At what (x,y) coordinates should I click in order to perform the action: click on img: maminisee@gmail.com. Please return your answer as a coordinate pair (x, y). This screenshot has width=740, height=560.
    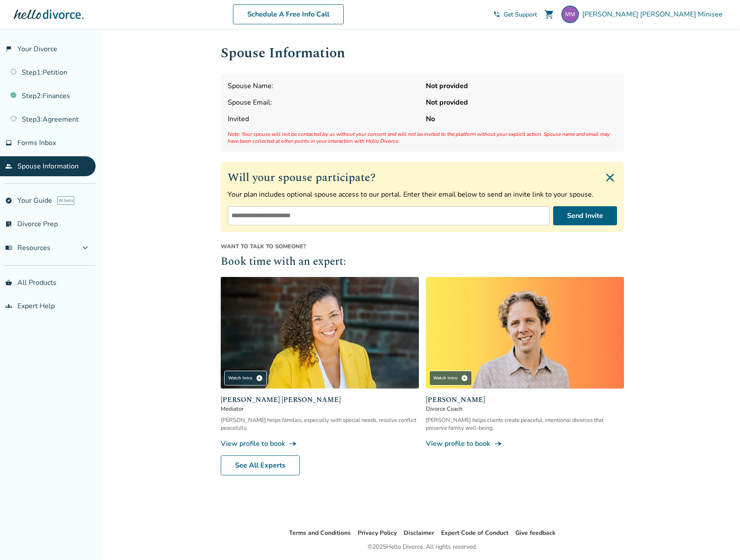
    Looking at the image, I should click on (570, 14).